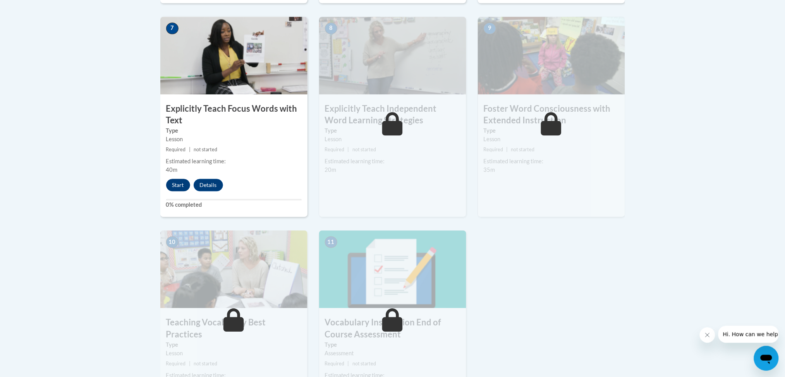 This screenshot has width=785, height=377. What do you see at coordinates (234, 205) in the screenshot?
I see `label: 0% completed` at bounding box center [234, 205].